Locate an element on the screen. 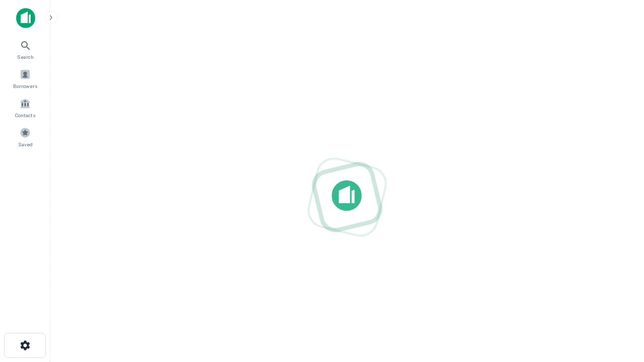 This screenshot has width=644, height=362. span: Contacts is located at coordinates (25, 115).